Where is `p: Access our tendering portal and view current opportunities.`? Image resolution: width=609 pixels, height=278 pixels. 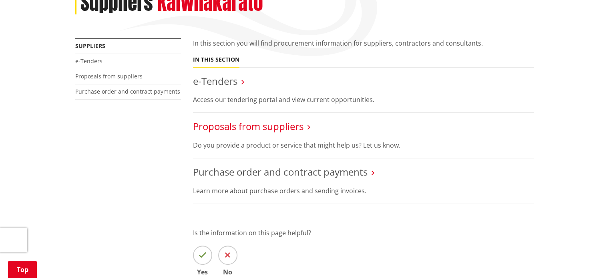
p: Access our tendering portal and view current opportunities. is located at coordinates (363, 100).